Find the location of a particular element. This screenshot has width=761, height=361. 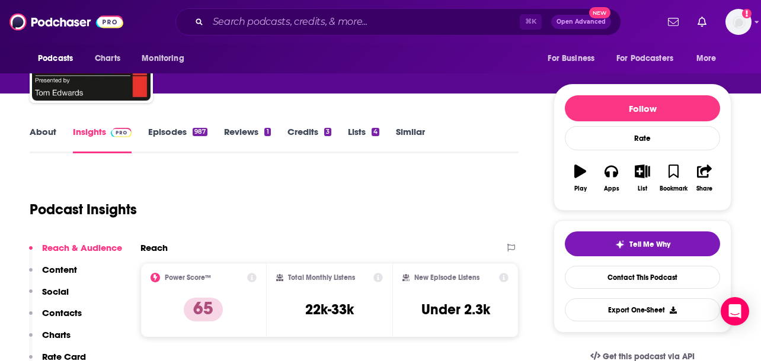

button: Bookmark is located at coordinates (673, 178).